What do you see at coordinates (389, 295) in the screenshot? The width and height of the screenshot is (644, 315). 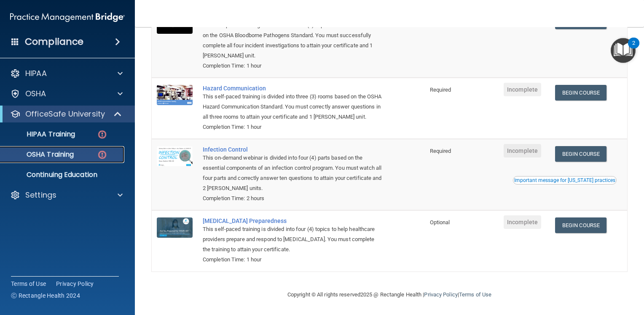 I see `div: Copyright © All rights reserved 2025 @ Rectangle Health | |` at bounding box center [389, 295].